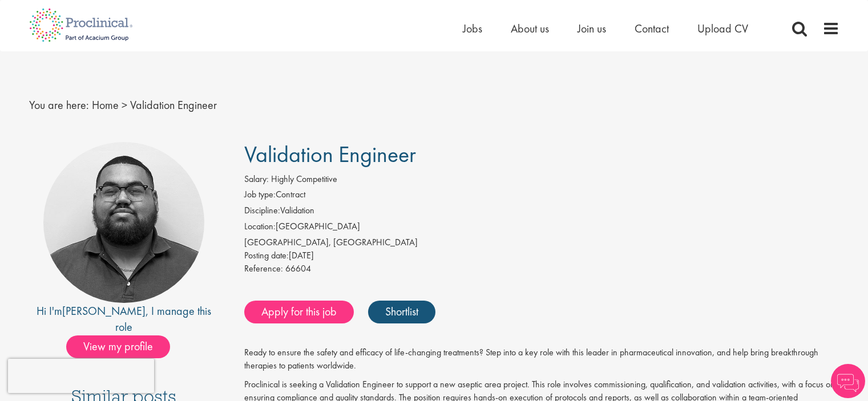 The height and width of the screenshot is (401, 868). What do you see at coordinates (848, 381) in the screenshot?
I see `img: Chatbot` at bounding box center [848, 381].